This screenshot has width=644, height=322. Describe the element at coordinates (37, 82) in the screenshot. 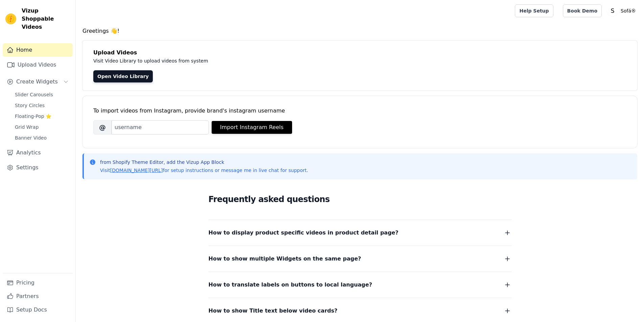

I see `button: Create Widgets` at that location.